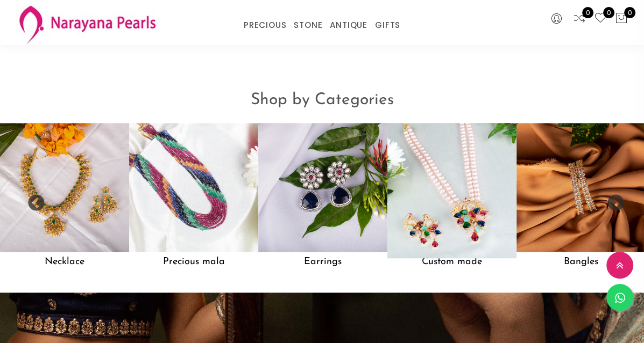 The image size is (644, 343). I want to click on img: Custom made, so click(452, 187).